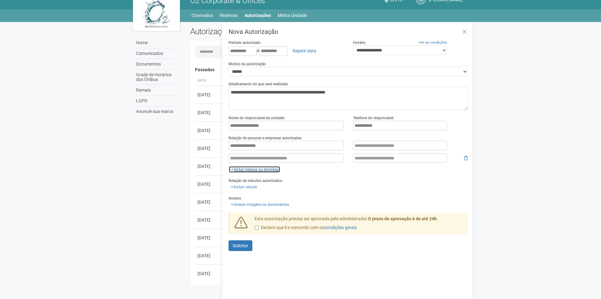  I want to click on span: Solicitar, so click(241, 246).